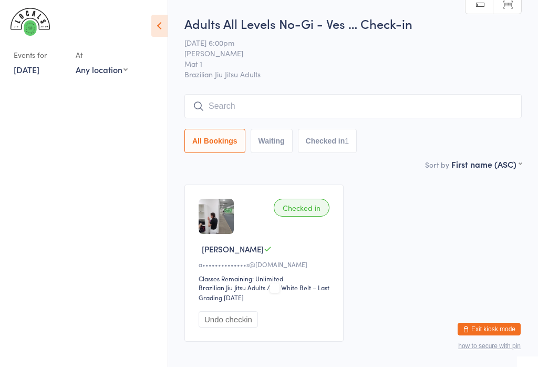 This screenshot has height=367, width=538. I want to click on button: Checked in1, so click(327, 141).